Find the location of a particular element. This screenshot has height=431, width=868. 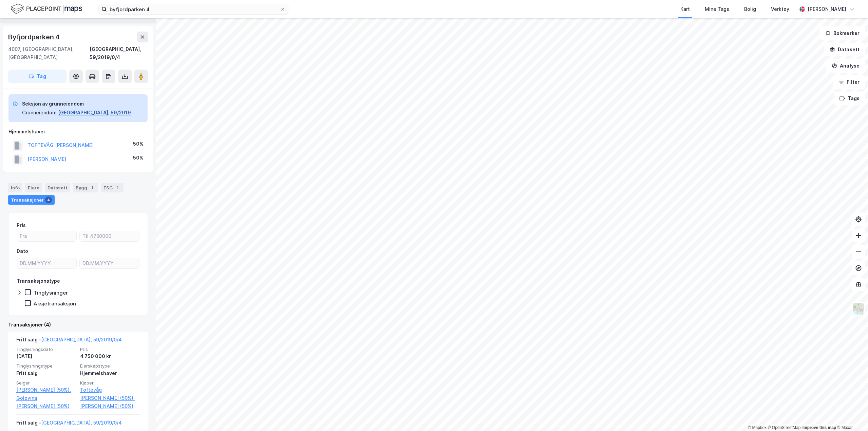

div: Grunneiendom is located at coordinates (39, 112).